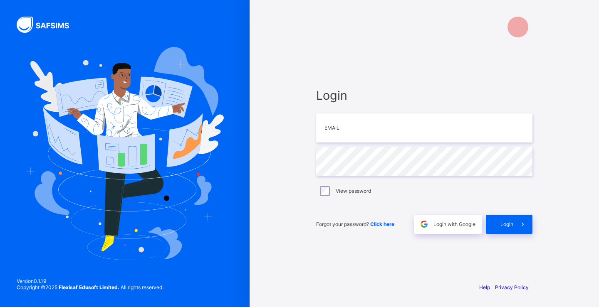 This screenshot has height=307, width=599. What do you see at coordinates (90, 281) in the screenshot?
I see `span: Version 0.1.19` at bounding box center [90, 281].